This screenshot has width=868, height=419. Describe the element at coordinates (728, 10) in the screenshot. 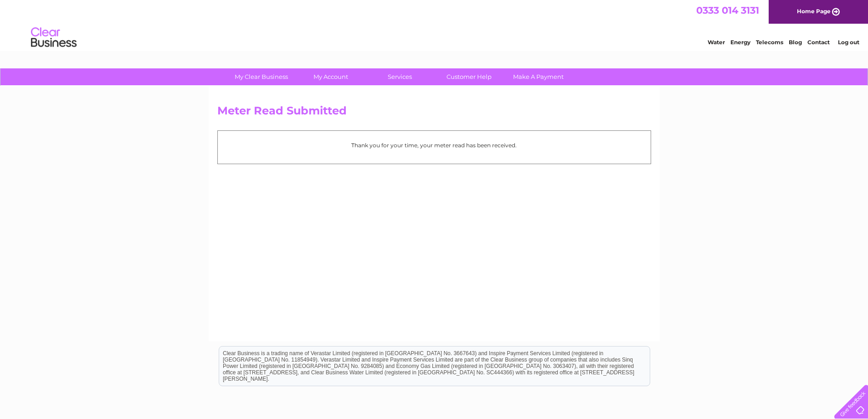

I see `span: 0333 014 3131` at that location.